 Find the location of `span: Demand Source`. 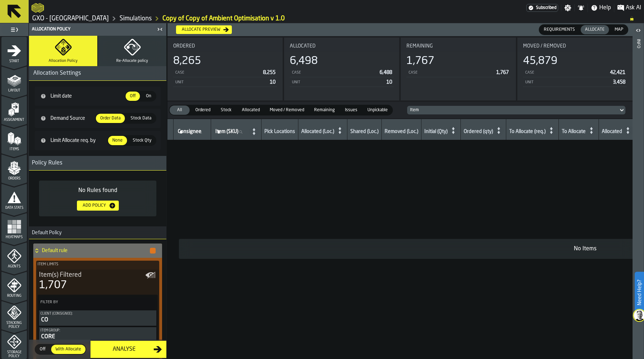

span: Demand Source is located at coordinates (72, 118).